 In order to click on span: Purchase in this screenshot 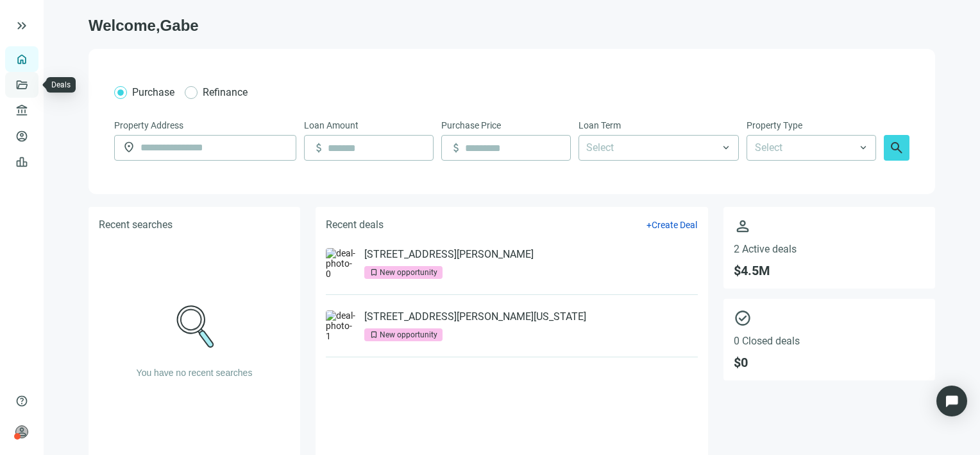, I will do `click(153, 92)`.